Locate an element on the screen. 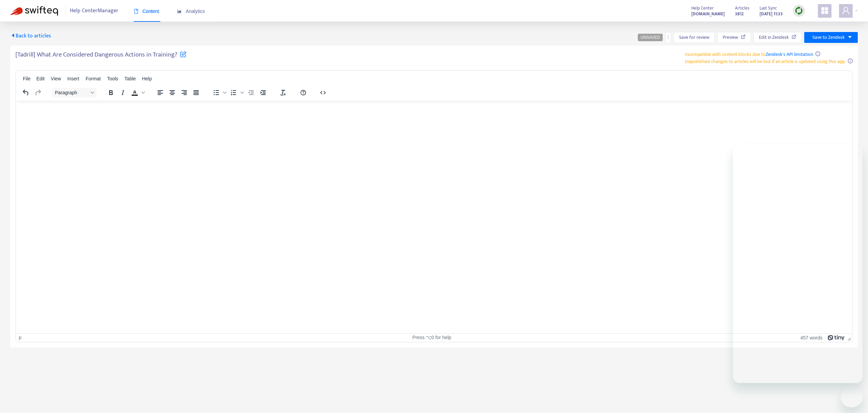 The width and height of the screenshot is (868, 413). button: Save to Zendeskcaret-down is located at coordinates (831, 37).